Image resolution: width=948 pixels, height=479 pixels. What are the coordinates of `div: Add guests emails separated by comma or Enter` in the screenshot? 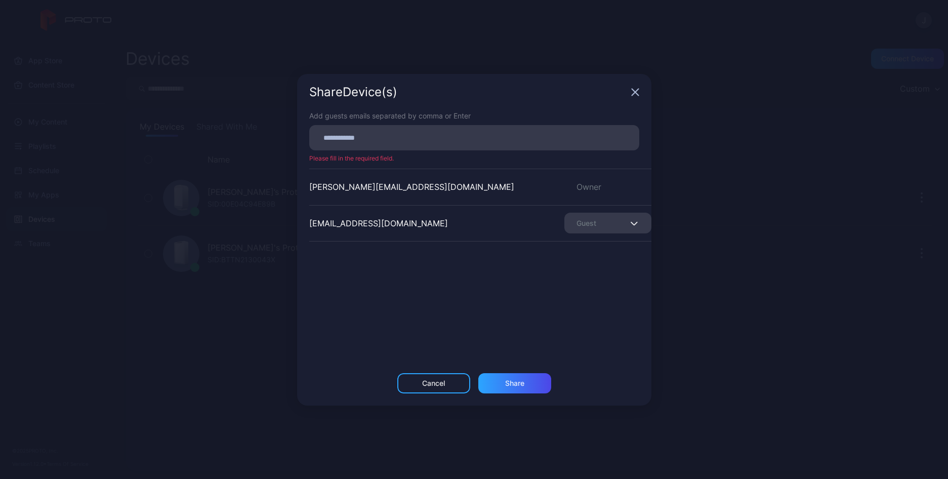 It's located at (474, 115).